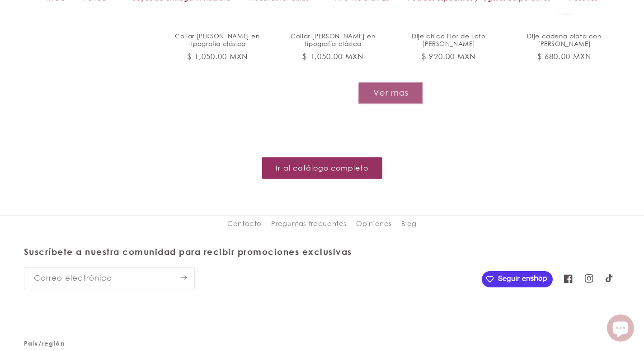 This screenshot has height=351, width=644. I want to click on div: v 4.0.25, so click(34, 18).